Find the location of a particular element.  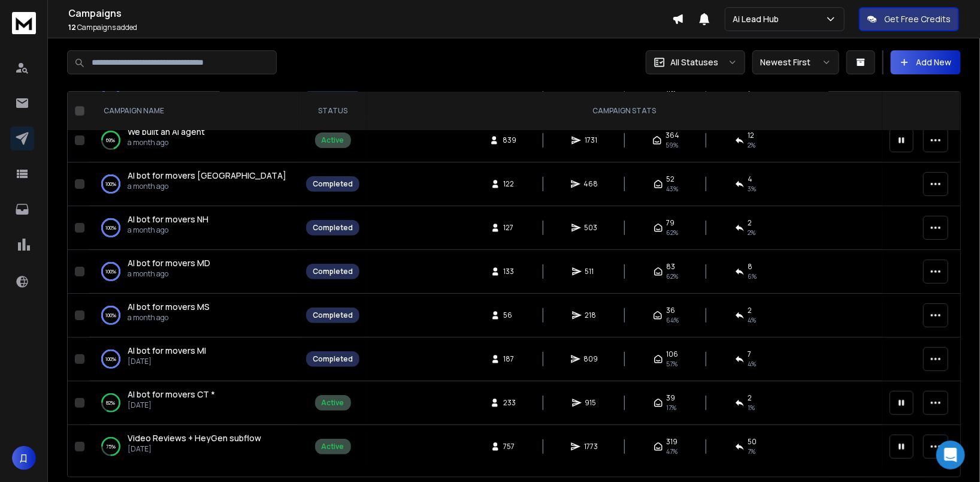

button: Add New is located at coordinates (925, 62).